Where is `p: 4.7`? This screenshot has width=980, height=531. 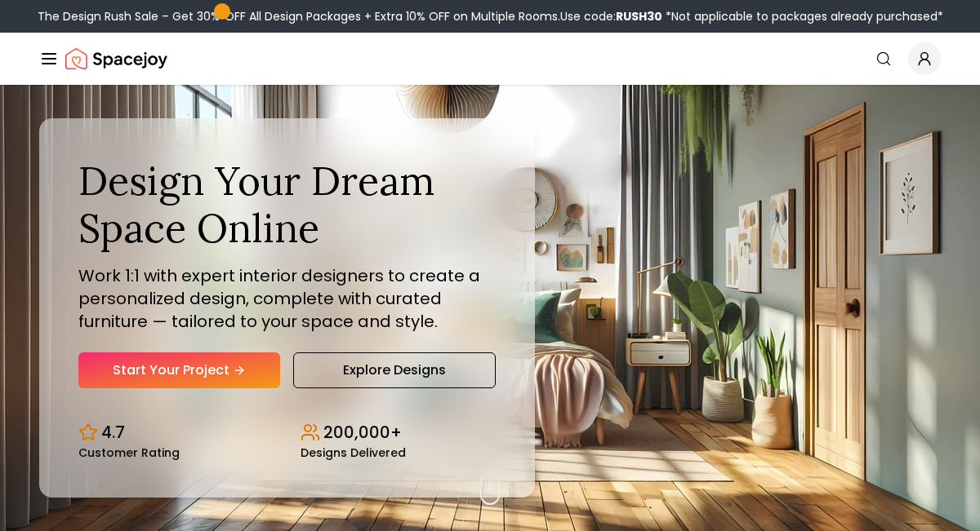 p: 4.7 is located at coordinates (113, 433).